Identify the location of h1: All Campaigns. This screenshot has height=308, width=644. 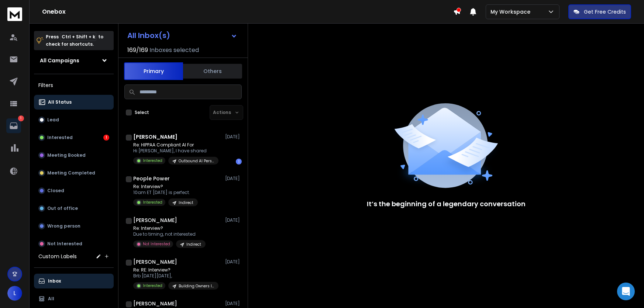
(59, 61).